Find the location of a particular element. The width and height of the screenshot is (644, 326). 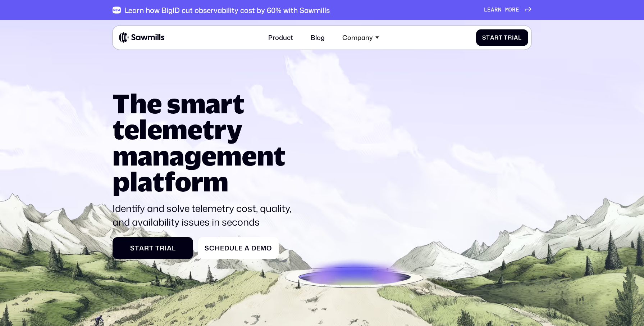

a: Learnmore is located at coordinates (508, 10).